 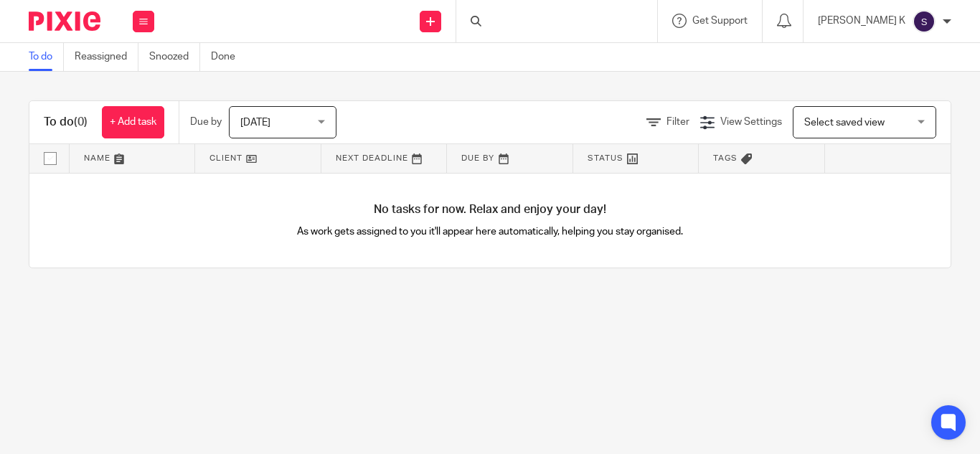 What do you see at coordinates (845, 123) in the screenshot?
I see `span: Select saved view` at bounding box center [845, 123].